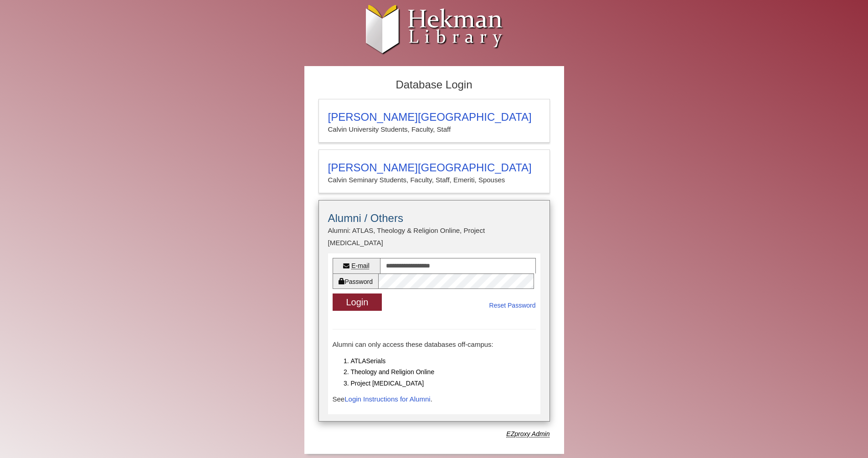  What do you see at coordinates (443, 361) in the screenshot?
I see `li: ATLASerials` at bounding box center [443, 361].